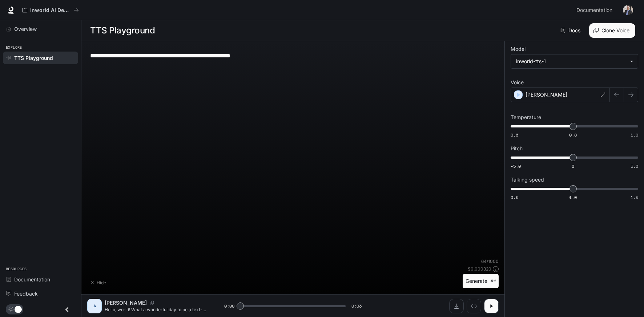 This screenshot has width=644, height=317. I want to click on span: Feedback, so click(26, 294).